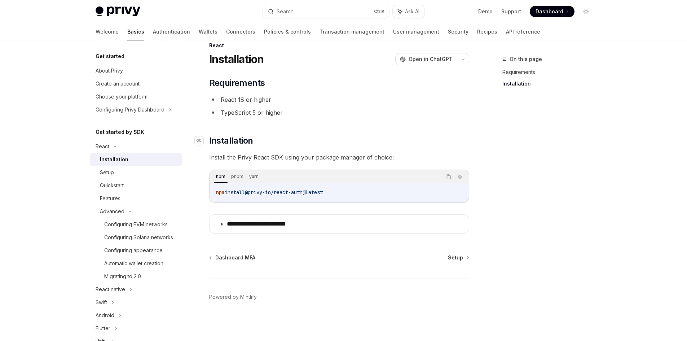 This screenshot has width=687, height=341. I want to click on div: Choose your platform, so click(122, 97).